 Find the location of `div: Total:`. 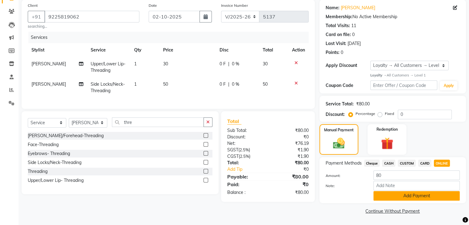

div: Total: is located at coordinates (245, 163).